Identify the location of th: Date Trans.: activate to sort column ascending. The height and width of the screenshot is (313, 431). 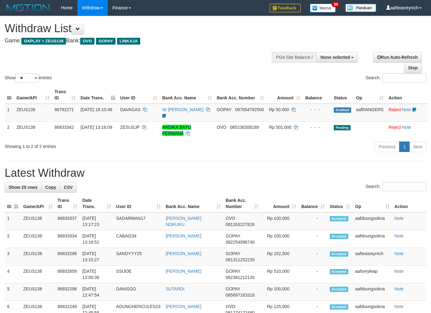
(97, 203).